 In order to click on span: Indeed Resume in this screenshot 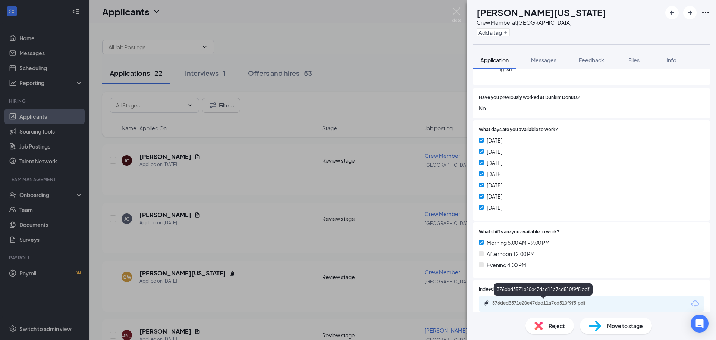, I will do `click(495, 289)`.